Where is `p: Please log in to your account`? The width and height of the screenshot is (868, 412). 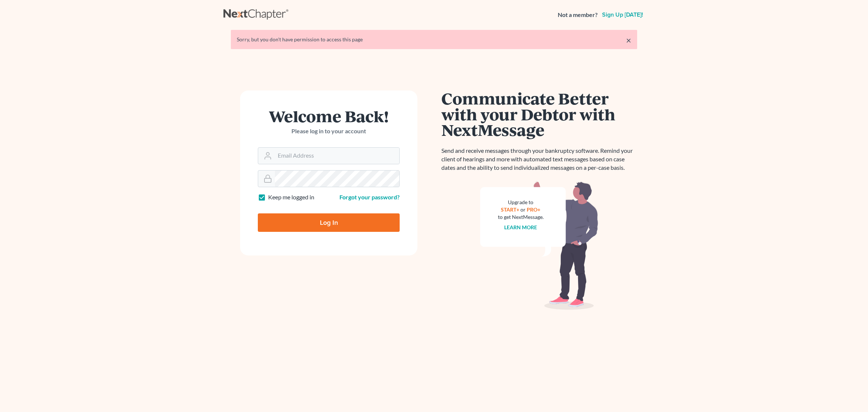 p: Please log in to your account is located at coordinates (328, 131).